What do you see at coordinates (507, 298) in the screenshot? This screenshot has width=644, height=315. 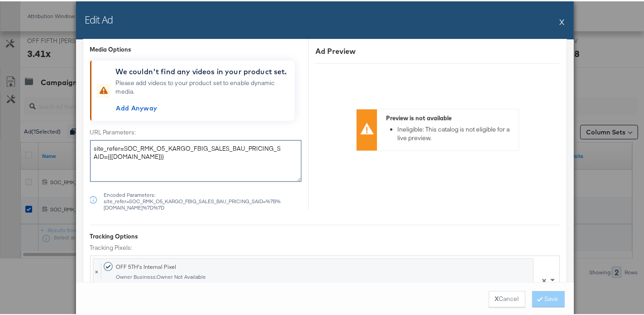 I see `button: XCancel` at bounding box center [507, 298].